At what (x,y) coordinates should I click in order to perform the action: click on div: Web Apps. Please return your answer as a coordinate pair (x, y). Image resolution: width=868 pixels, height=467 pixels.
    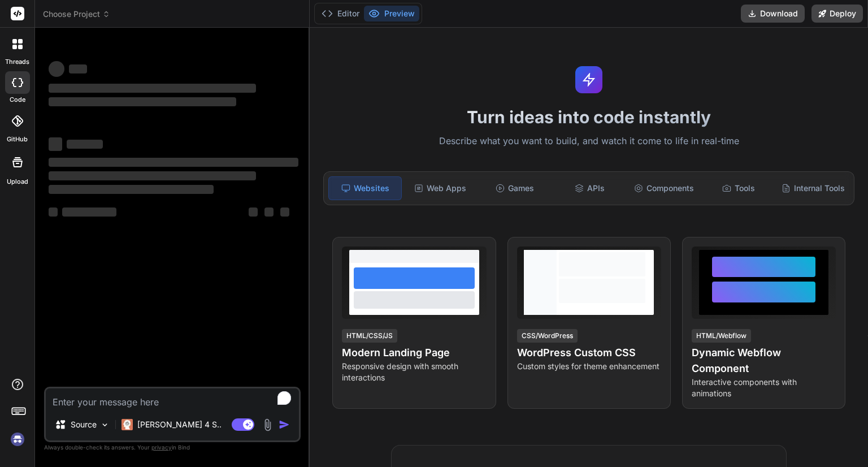
    Looking at the image, I should click on (440, 188).